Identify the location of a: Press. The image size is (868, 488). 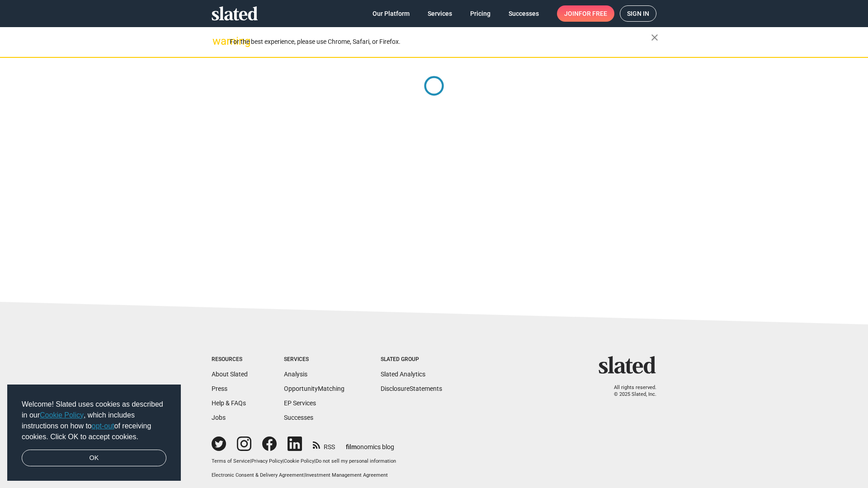
(220, 389).